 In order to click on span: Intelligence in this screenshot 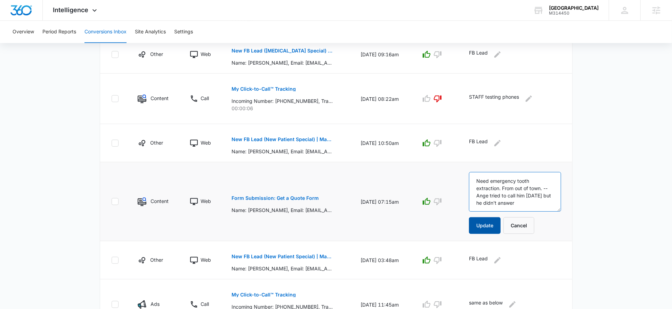, I will do `click(71, 10)`.